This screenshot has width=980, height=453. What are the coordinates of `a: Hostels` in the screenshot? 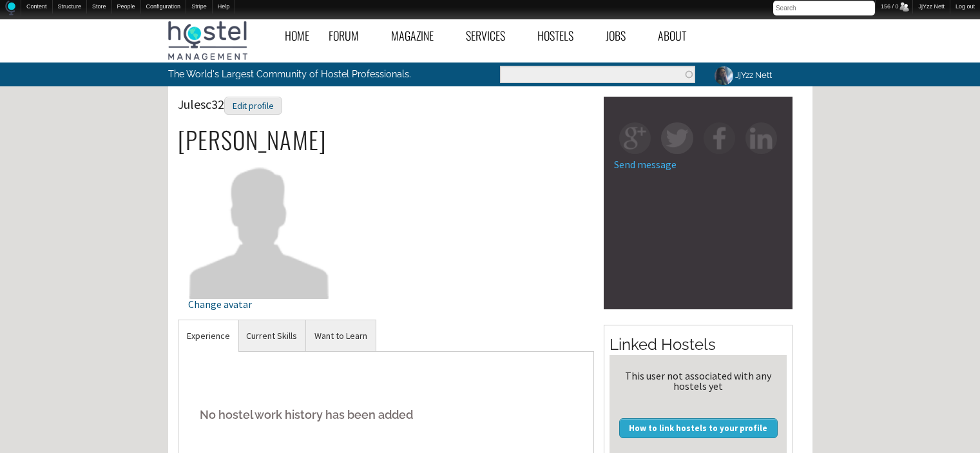 It's located at (562, 35).